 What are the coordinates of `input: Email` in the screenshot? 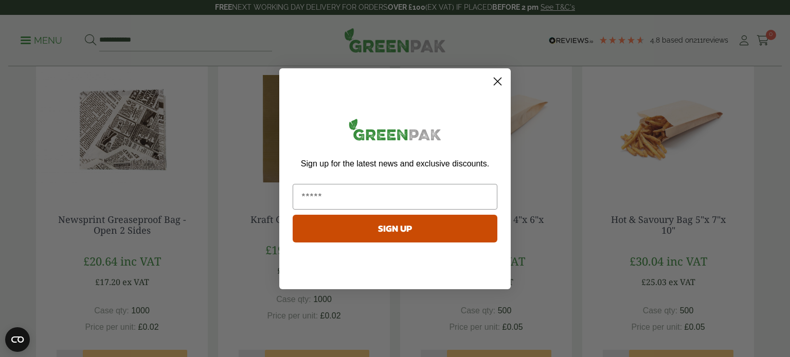 It's located at (395, 197).